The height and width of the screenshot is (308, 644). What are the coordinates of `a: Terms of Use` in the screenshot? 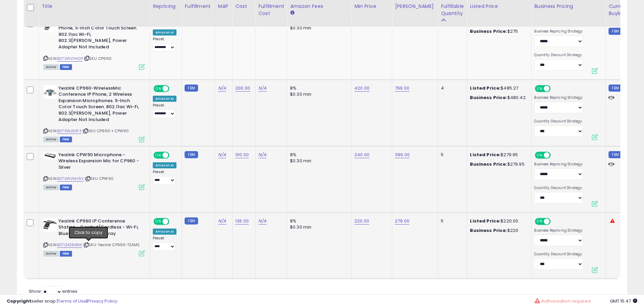 It's located at (72, 301).